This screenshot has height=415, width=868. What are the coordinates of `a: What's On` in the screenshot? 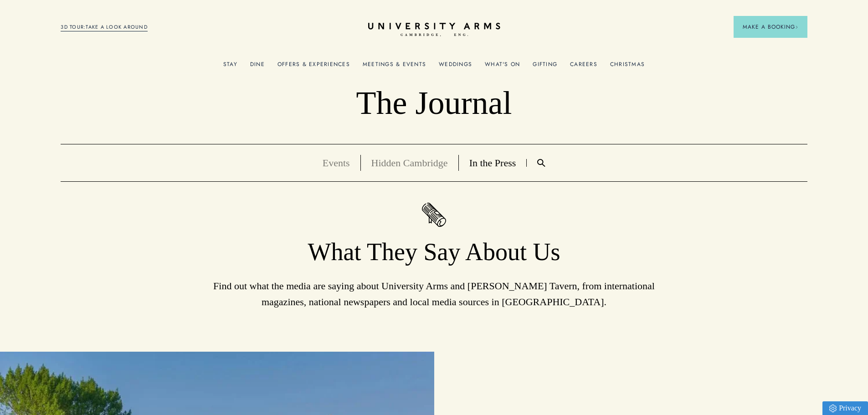 It's located at (502, 67).